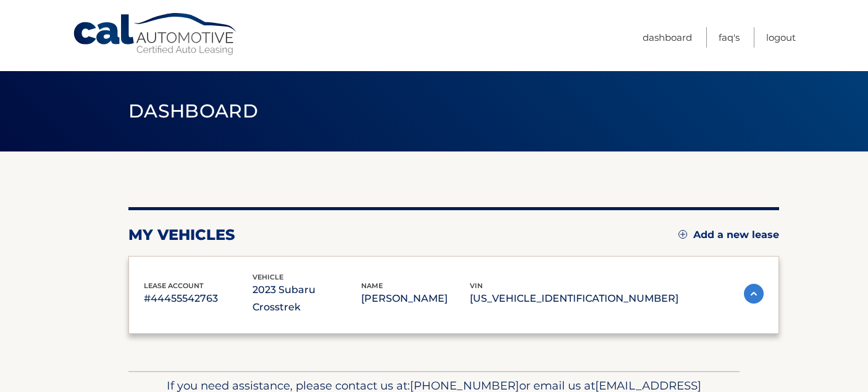  I want to click on a: FAQ's, so click(729, 37).